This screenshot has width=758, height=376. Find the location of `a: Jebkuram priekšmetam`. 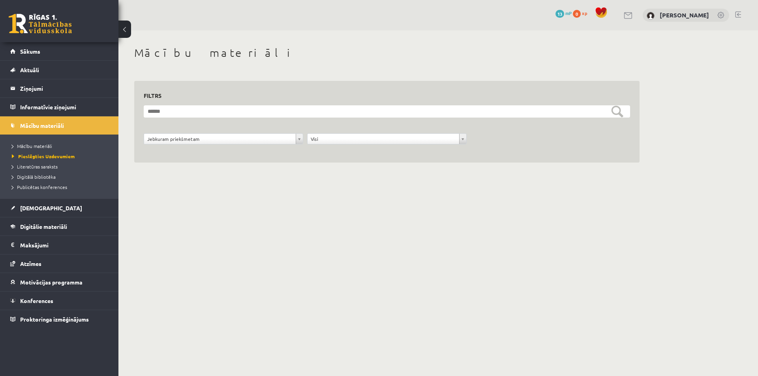

a: Jebkuram priekšmetam is located at coordinates (223, 139).